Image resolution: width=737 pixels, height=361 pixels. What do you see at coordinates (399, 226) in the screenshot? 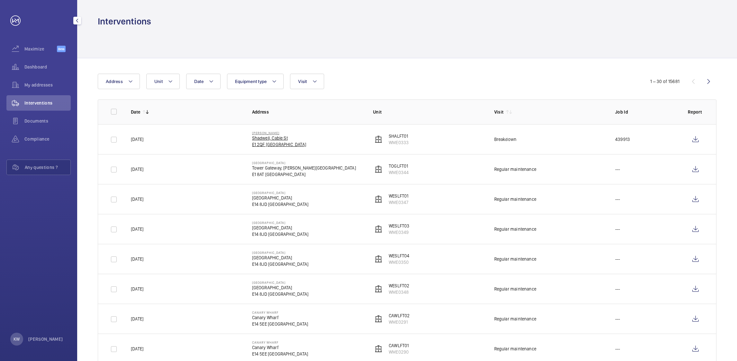
I see `p: WESLFT03` at bounding box center [399, 226].